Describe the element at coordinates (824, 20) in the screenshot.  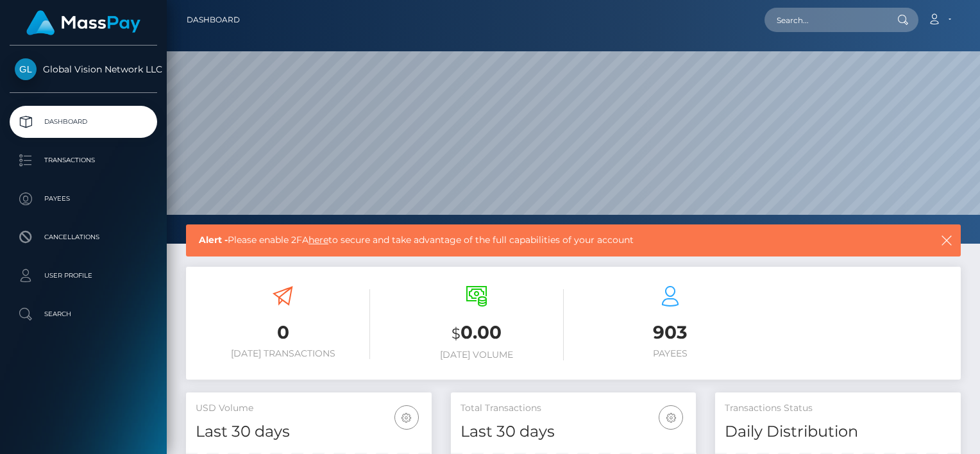
I see `input: Search...` at that location.